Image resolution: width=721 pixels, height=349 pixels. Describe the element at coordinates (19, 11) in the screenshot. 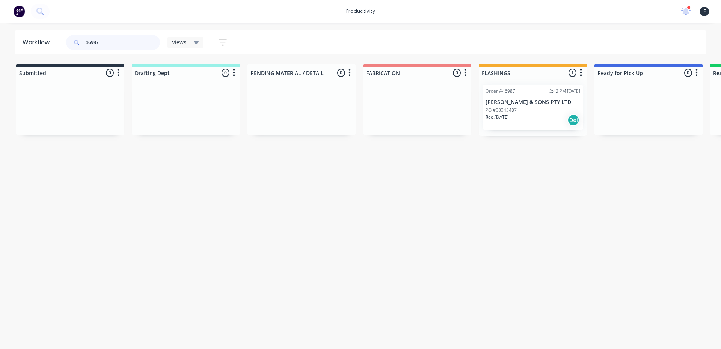

I see `img: Factory` at that location.